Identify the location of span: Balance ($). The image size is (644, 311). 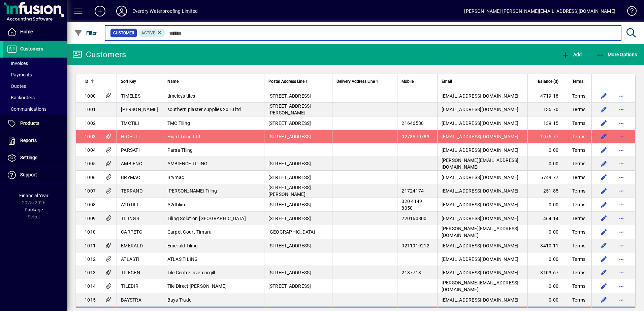
(548, 82).